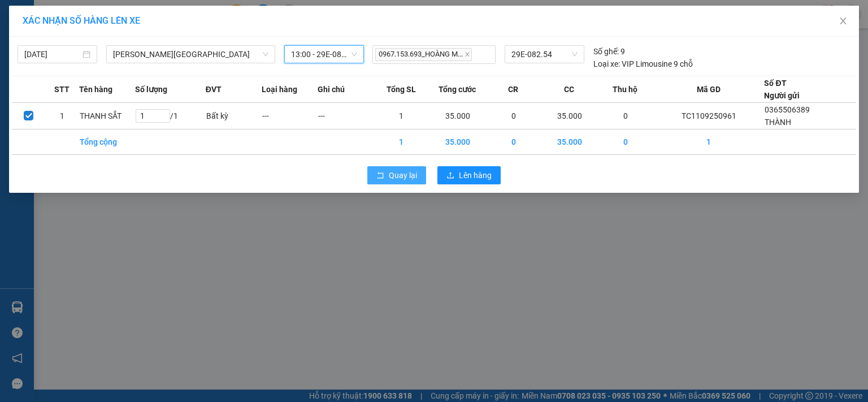 The height and width of the screenshot is (402, 868). What do you see at coordinates (569, 89) in the screenshot?
I see `span: CC` at bounding box center [569, 89].